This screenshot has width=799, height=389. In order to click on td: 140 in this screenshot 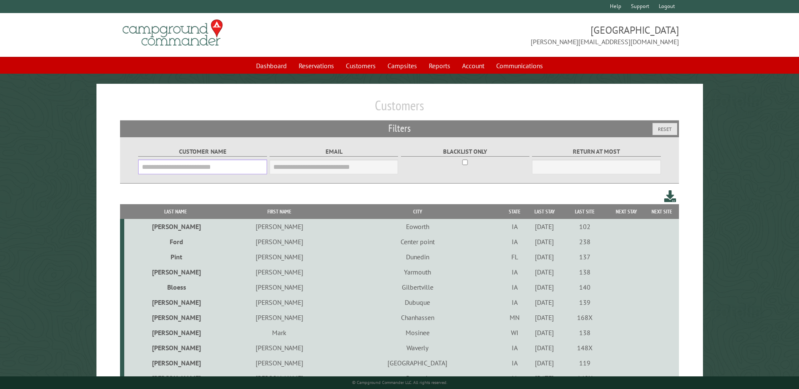, I will do `click(585, 287)`.